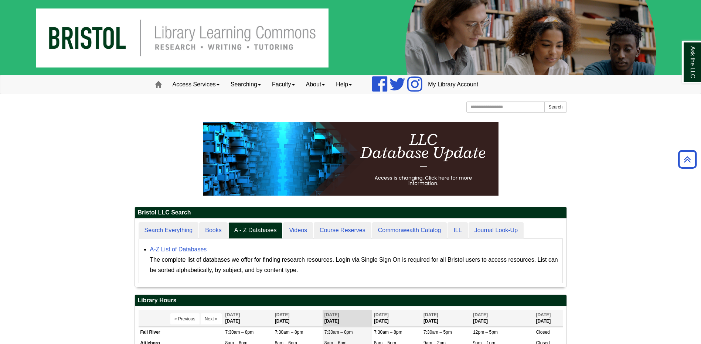  What do you see at coordinates (556, 107) in the screenshot?
I see `button: Search` at bounding box center [556, 107].